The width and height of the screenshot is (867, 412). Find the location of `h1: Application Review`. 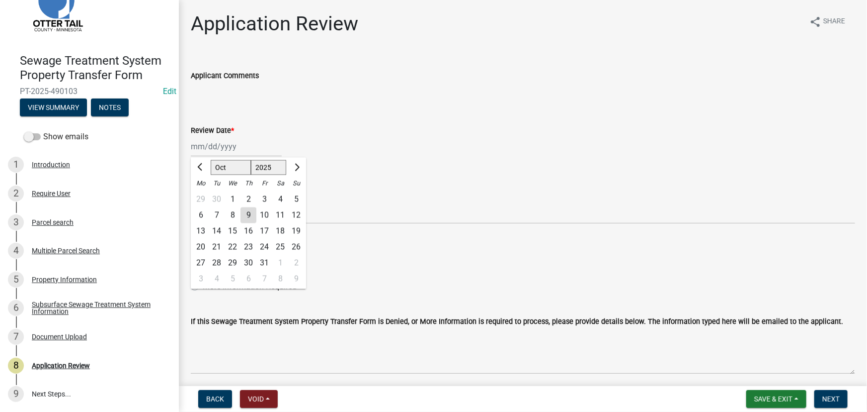

h1: Application Review is located at coordinates (274, 24).